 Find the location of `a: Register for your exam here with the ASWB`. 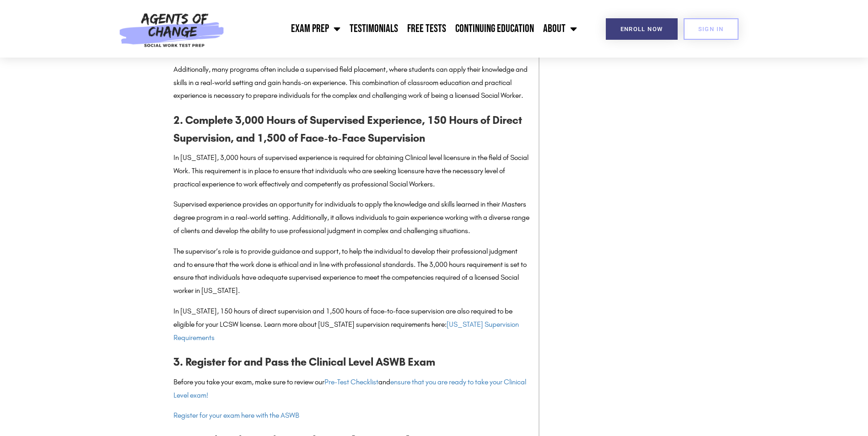

a: Register for your exam here with the ASWB is located at coordinates (236, 415).